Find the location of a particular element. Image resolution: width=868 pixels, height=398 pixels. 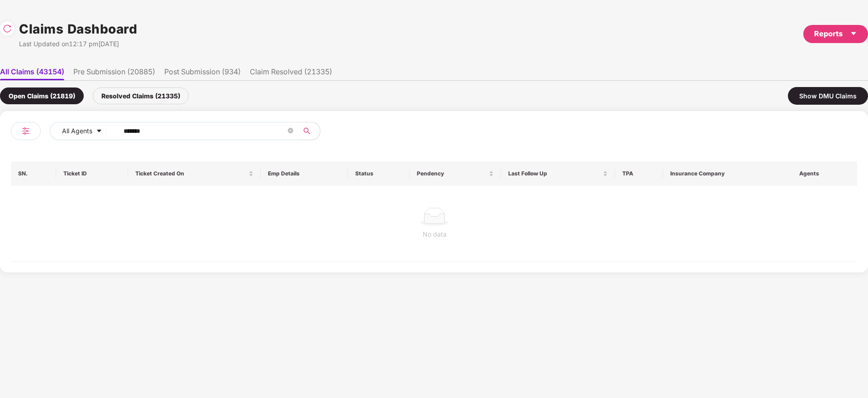

span: All Agents is located at coordinates (77, 131).